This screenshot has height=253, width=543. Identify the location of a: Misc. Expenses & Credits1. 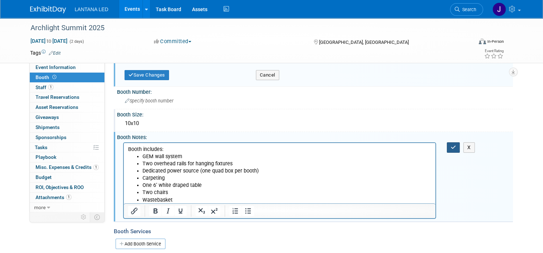
(67, 167).